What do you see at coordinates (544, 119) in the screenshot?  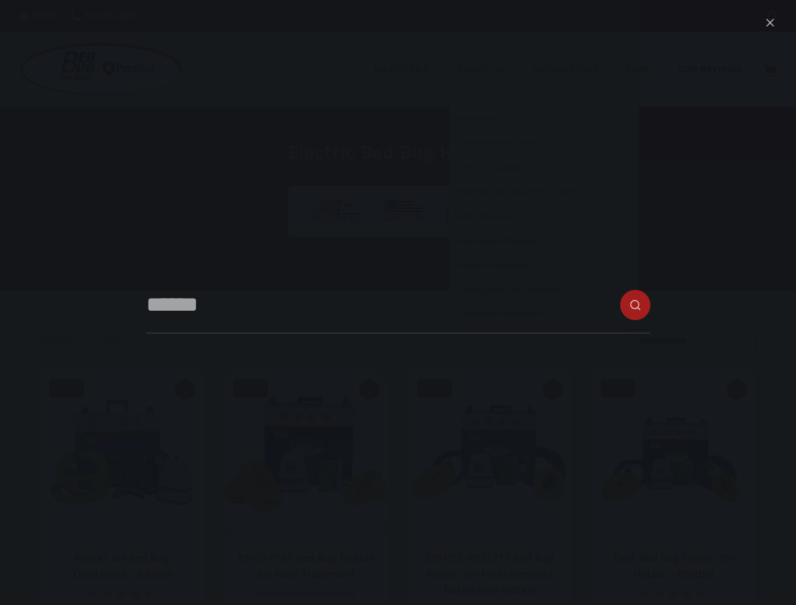 I see `a: Who We Are` at bounding box center [544, 119].